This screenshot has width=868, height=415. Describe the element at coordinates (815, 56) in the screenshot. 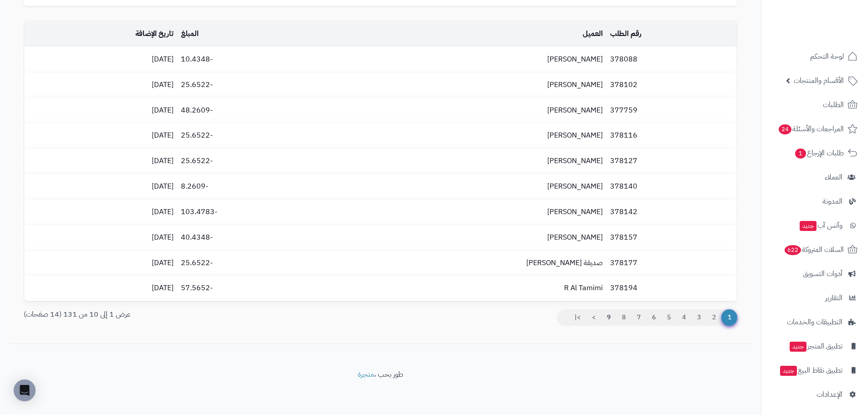

I see `a: لوحة التحكم` at that location.